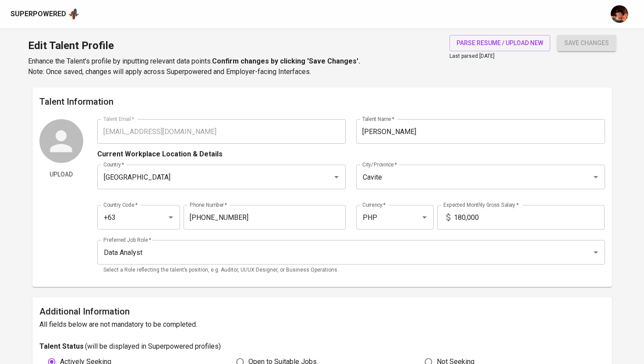  Describe the element at coordinates (74, 14) in the screenshot. I see `img: app logo` at that location.